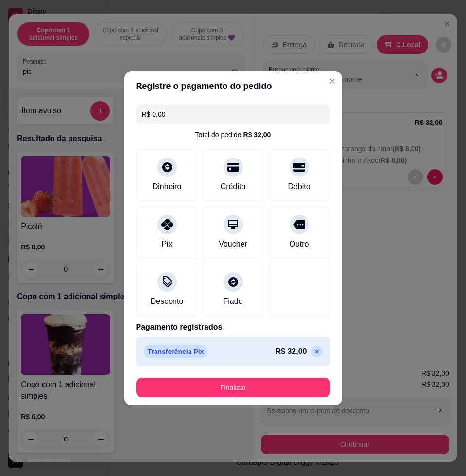  I want to click on div: R$ 32,00, so click(257, 134).